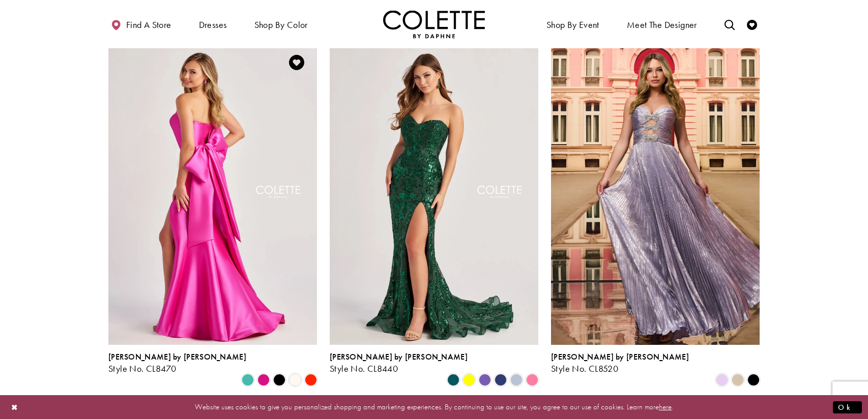 This screenshot has width=868, height=419. I want to click on a: Visit Colette by Daphne Style No. CL8440 Page, so click(434, 194).